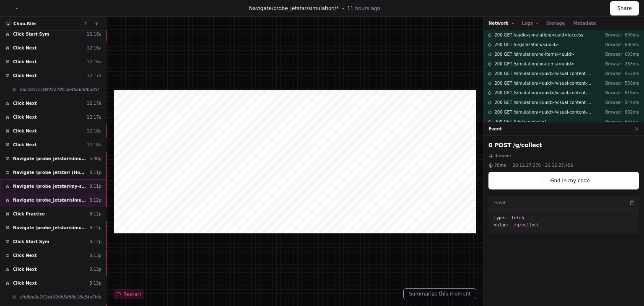 The image size is (644, 306). I want to click on span: 200 GET /organization/<uuid>, so click(526, 45).